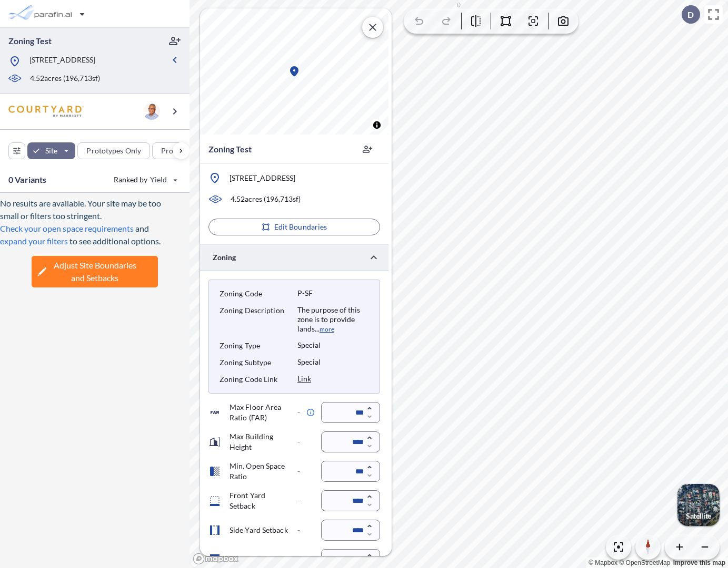 The height and width of the screenshot is (568, 728). I want to click on p: Min. Open Space Ratio, so click(260, 471).